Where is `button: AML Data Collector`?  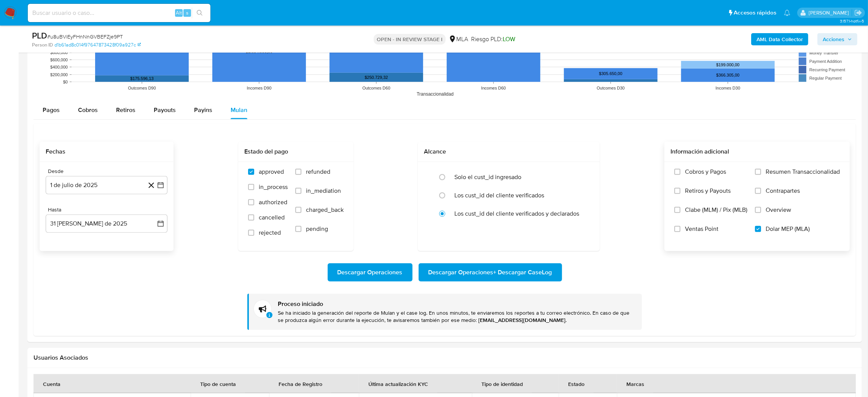
button: AML Data Collector is located at coordinates (780, 39).